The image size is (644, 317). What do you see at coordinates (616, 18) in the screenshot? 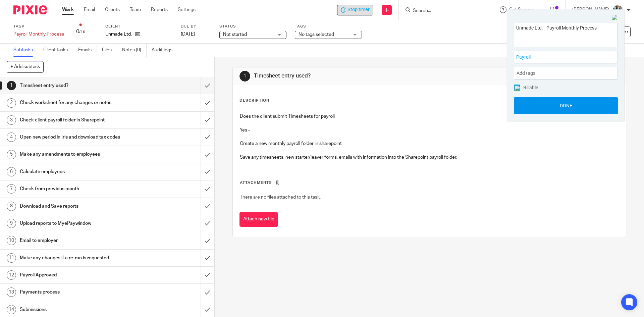
I see `img: Close` at bounding box center [616, 18].